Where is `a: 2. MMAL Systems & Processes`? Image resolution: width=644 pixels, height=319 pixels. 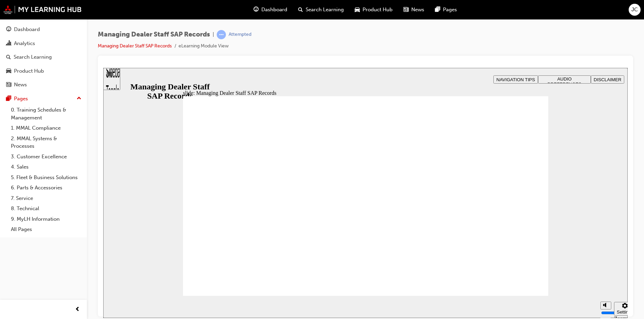
a: 2. MMAL Systems & Processes is located at coordinates (46, 142).